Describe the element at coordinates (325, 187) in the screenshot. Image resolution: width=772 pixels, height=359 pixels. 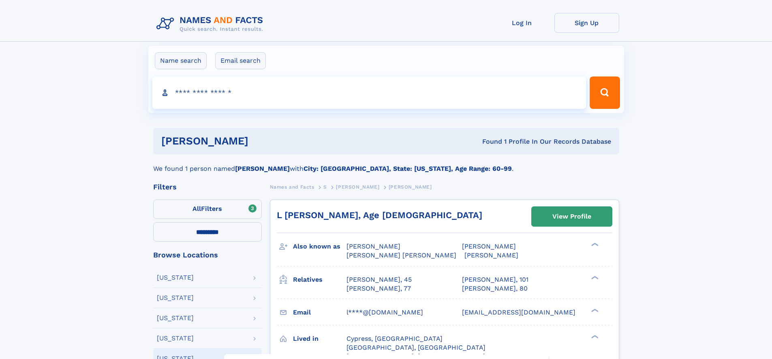
I see `span: S` at that location.